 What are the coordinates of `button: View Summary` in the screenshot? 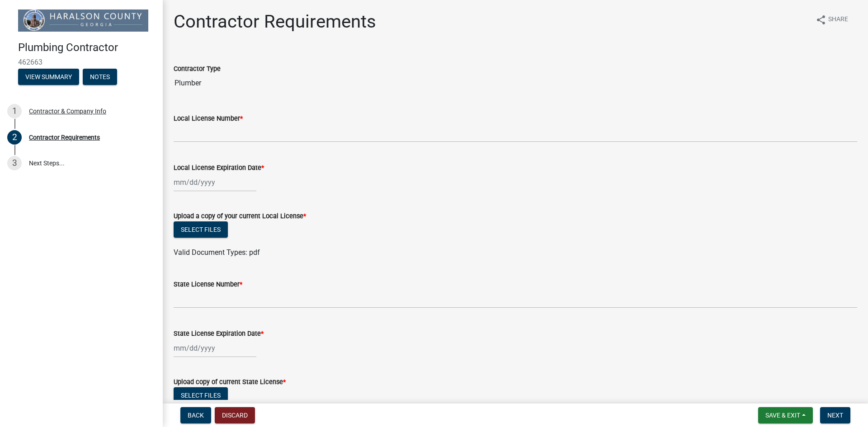 It's located at (48, 77).